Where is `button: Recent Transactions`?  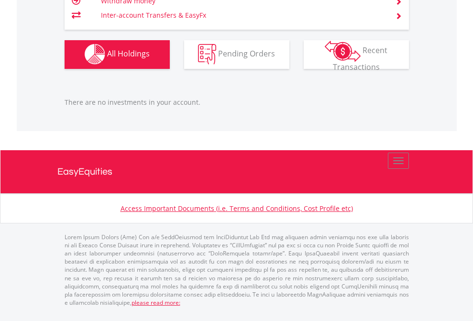 button: Recent Transactions is located at coordinates (356, 55).